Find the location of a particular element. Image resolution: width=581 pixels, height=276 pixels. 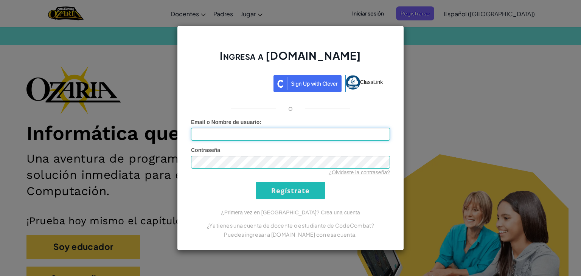

p: ¿Ya tienes una cuenta de docente o estudiante de CodeCombat? is located at coordinates (291, 226).